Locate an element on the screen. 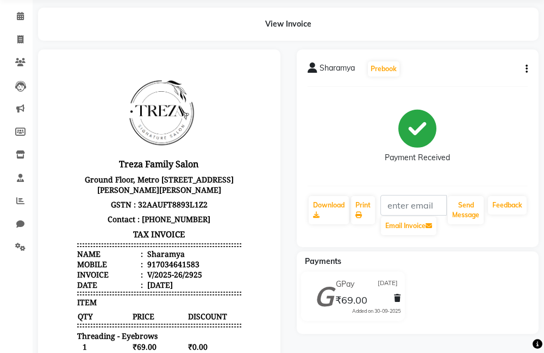 The height and width of the screenshot is (353, 544). button: Email Invoice is located at coordinates (408, 226).